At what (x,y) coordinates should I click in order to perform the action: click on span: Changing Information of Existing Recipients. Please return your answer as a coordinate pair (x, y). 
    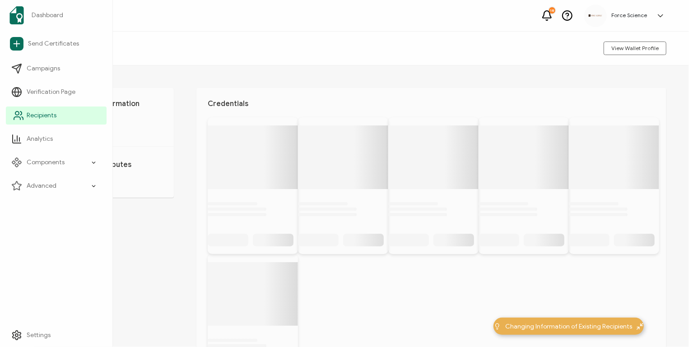
    Looking at the image, I should click on (569, 327).